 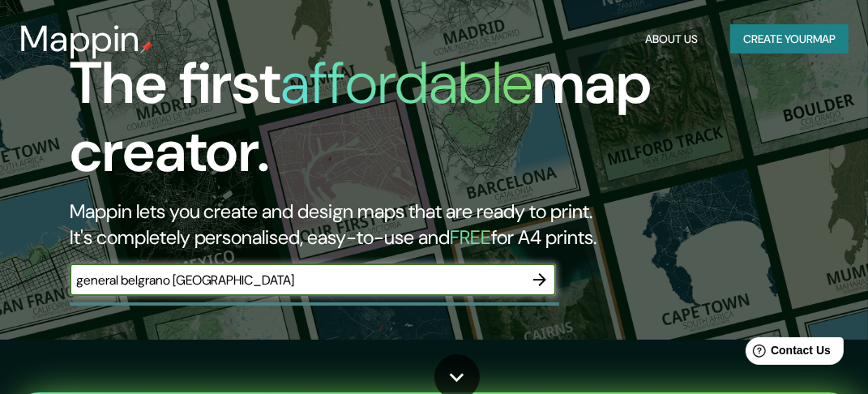 I want to click on button: Create yourmap, so click(x=790, y=39).